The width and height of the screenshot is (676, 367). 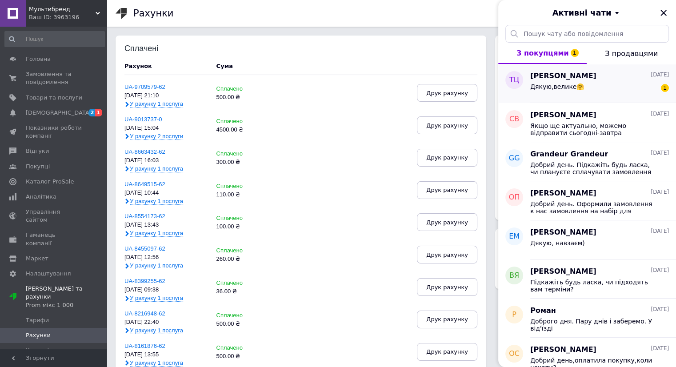 I want to click on a: UA-8554173-62, so click(x=145, y=216).